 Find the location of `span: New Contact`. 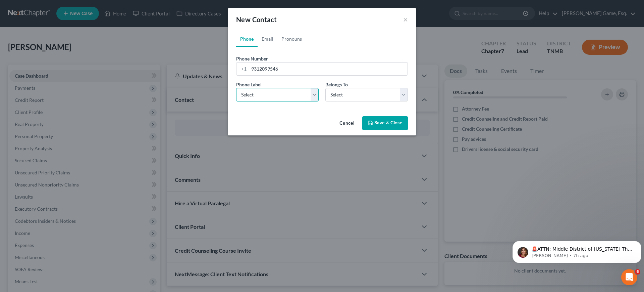

span: New Contact is located at coordinates (256, 20).